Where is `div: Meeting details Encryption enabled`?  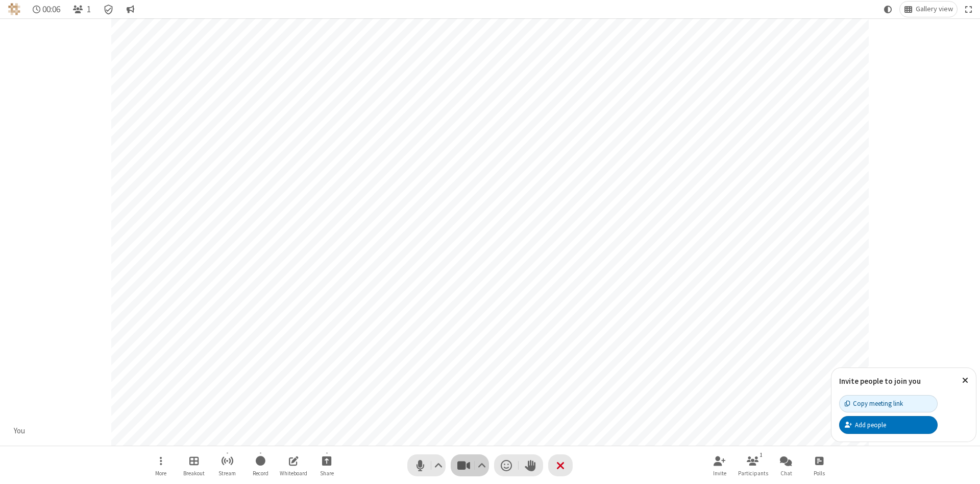
div: Meeting details Encryption enabled is located at coordinates (109, 10).